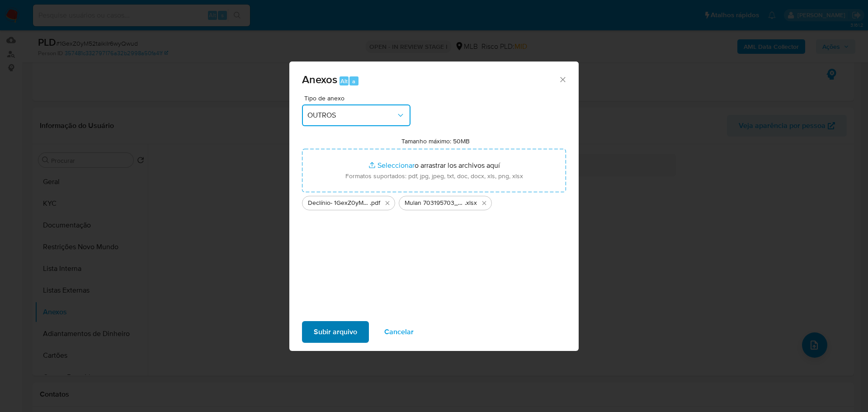  I want to click on span: Anexos, so click(320, 79).